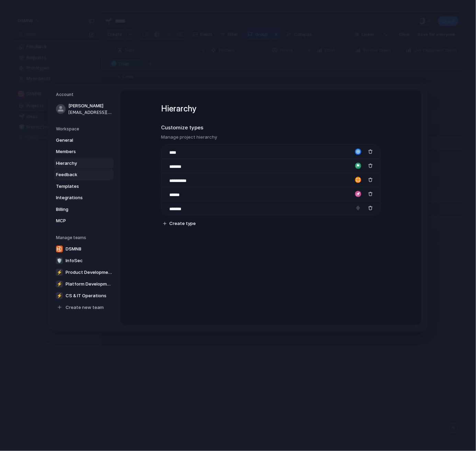 This screenshot has width=476, height=451. Describe the element at coordinates (84, 295) in the screenshot. I see `a: ⚡CS & IT Operations` at that location.